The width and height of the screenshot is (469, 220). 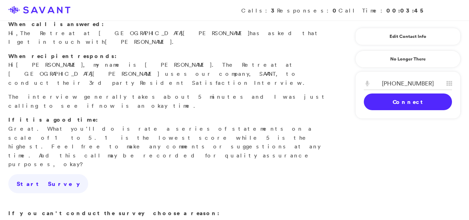 I want to click on strong: 3, so click(x=274, y=10).